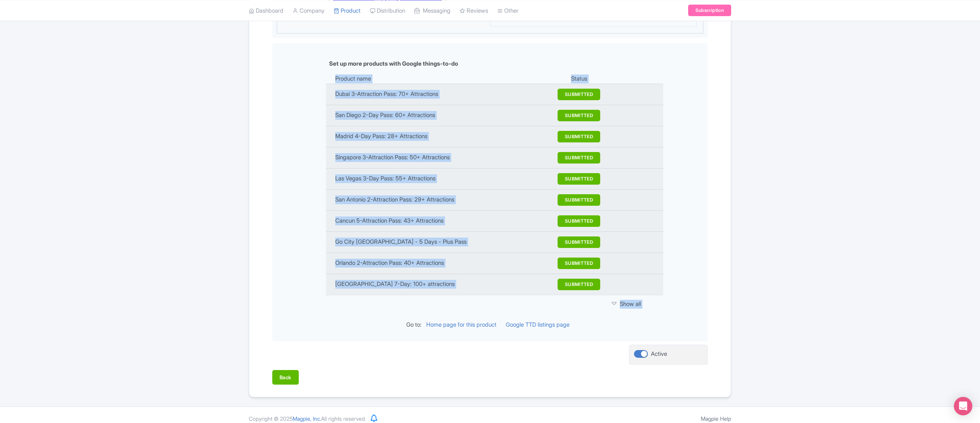 This screenshot has height=423, width=980. I want to click on a: Home page for this product, so click(461, 325).